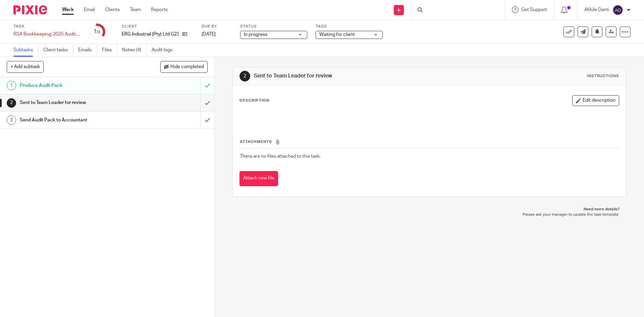  Describe the element at coordinates (595, 100) in the screenshot. I see `button: Edit description` at that location.